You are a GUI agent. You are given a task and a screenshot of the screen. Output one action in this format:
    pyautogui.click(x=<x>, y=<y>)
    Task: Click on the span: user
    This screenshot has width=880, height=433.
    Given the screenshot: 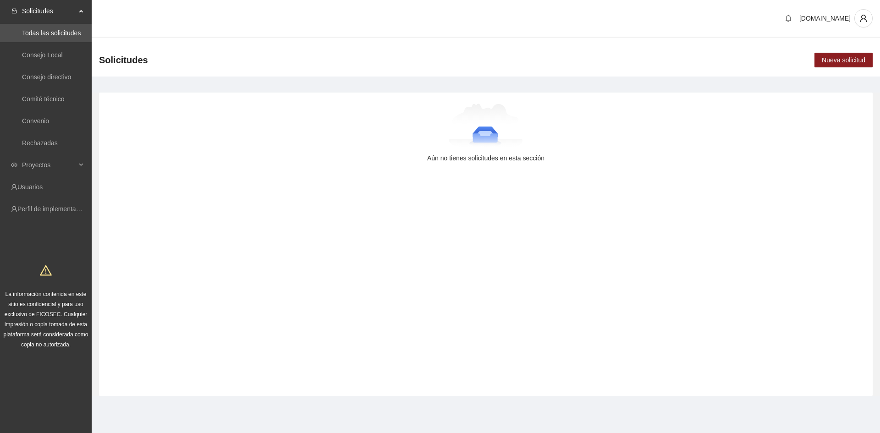 What is the action you would take?
    pyautogui.click(x=864, y=18)
    